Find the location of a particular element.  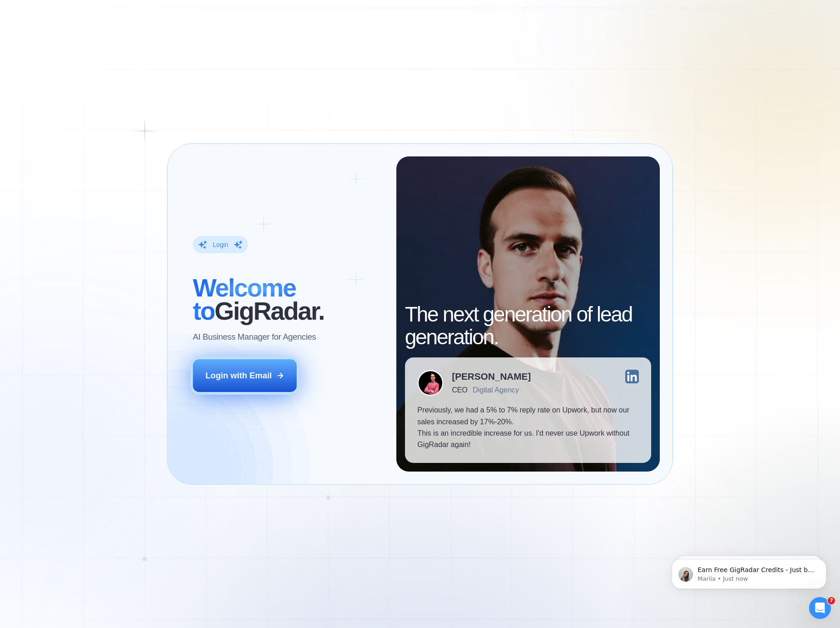

span: Welcome to is located at coordinates (245, 299).